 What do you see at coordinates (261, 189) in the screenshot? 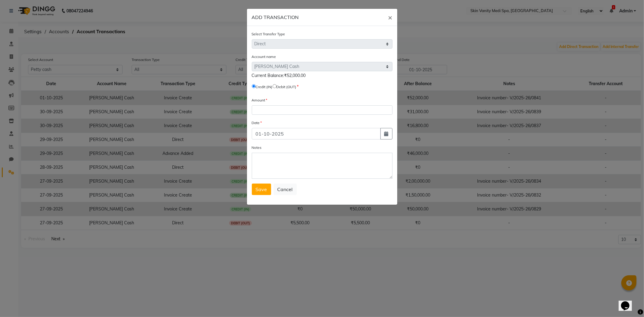
I see `button: Save` at bounding box center [261, 189].